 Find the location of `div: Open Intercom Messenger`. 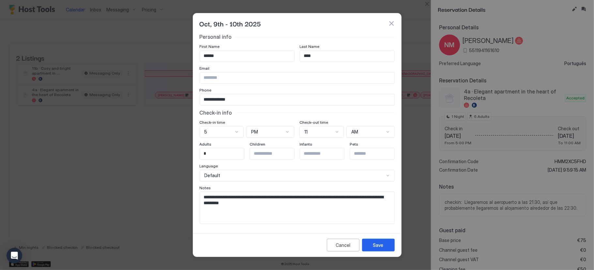

div: Open Intercom Messenger is located at coordinates (14, 256).